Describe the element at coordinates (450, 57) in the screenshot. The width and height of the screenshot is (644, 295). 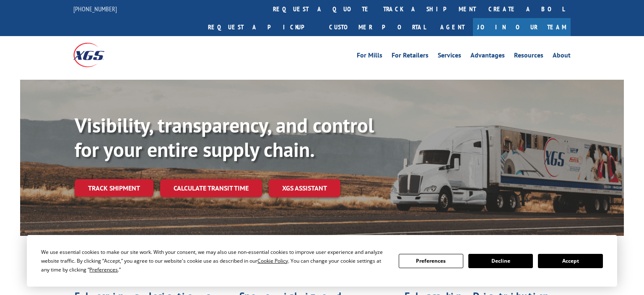
I see `a: Services` at that location.